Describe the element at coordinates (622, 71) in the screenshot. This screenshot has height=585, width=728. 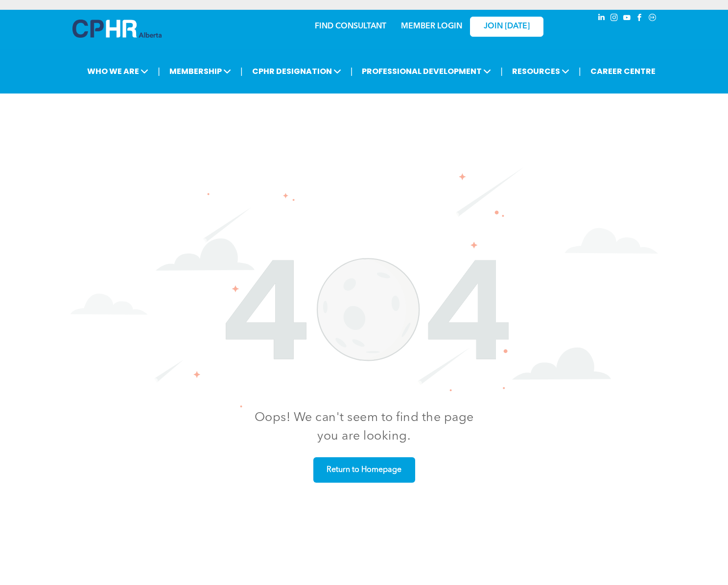
I see `a: CAREER CENTRE` at that location.